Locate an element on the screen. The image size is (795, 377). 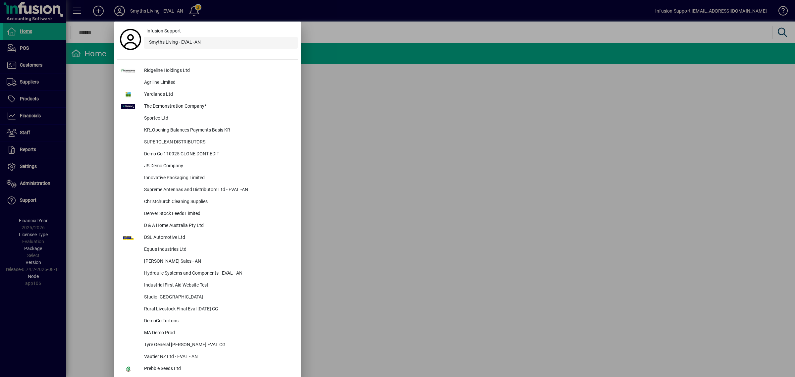
button: Denver Stock Feeds Limited is located at coordinates (207, 214).